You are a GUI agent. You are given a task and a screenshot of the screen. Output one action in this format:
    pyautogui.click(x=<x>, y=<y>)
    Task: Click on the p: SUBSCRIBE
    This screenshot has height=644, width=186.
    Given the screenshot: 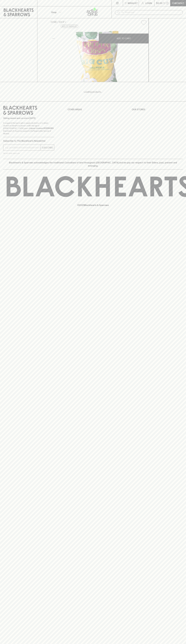 What is the action you would take?
    pyautogui.click(x=48, y=148)
    